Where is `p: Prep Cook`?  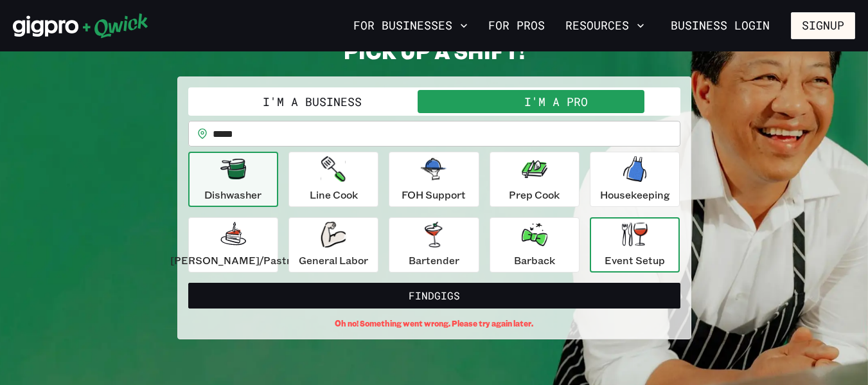
p: Prep Cook is located at coordinates (534, 195).